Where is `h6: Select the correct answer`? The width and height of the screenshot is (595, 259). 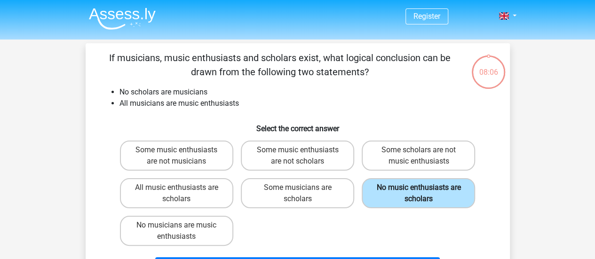
h6: Select the correct answer is located at coordinates (298, 125).